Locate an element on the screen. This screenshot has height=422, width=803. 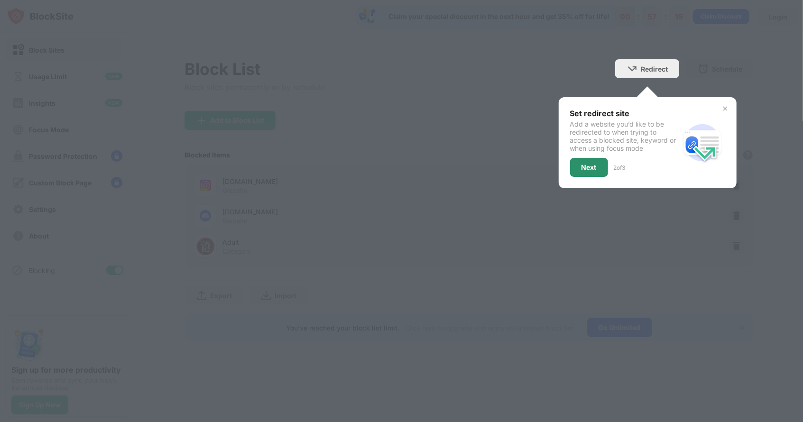
div: Next is located at coordinates (589, 168).